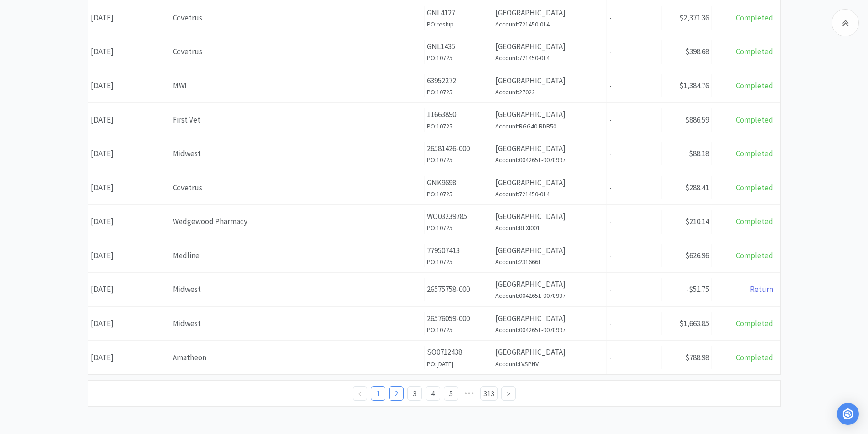  What do you see at coordinates (458, 352) in the screenshot?
I see `p: SO0712438` at bounding box center [458, 352].